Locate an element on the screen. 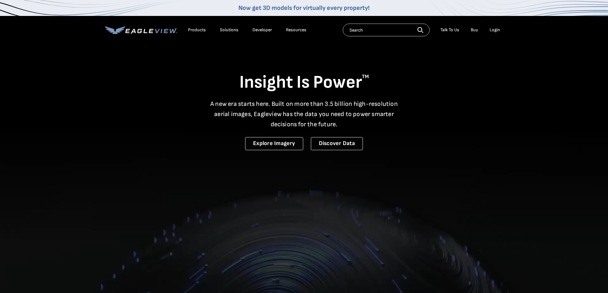 The image size is (608, 293). a: Explore Imagery is located at coordinates (274, 144).